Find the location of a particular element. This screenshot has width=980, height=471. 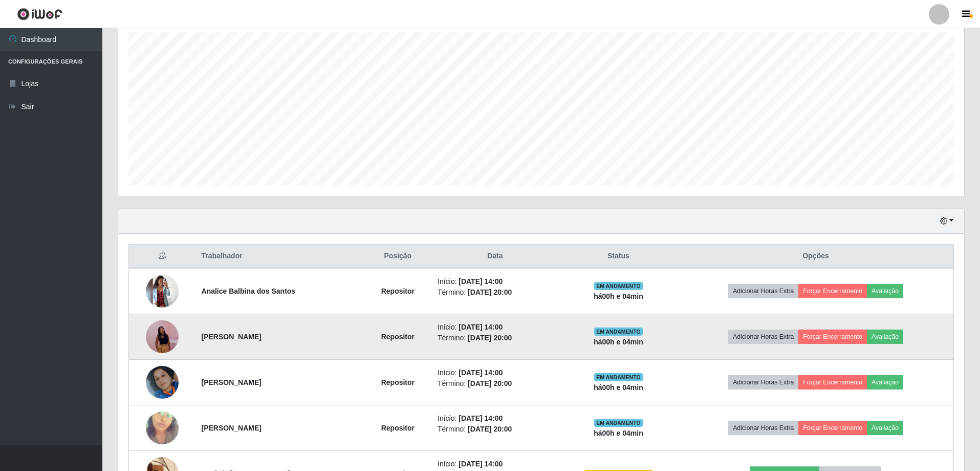

img: 1751568893291.jpeg is located at coordinates (162, 382).